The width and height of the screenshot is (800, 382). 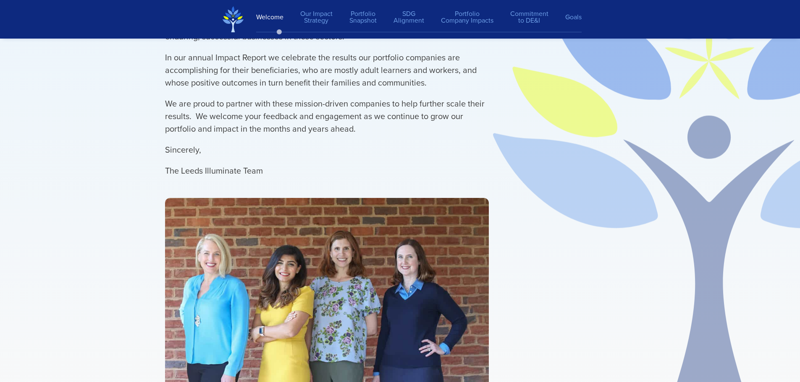 I want to click on a: Welcome, so click(x=274, y=17).